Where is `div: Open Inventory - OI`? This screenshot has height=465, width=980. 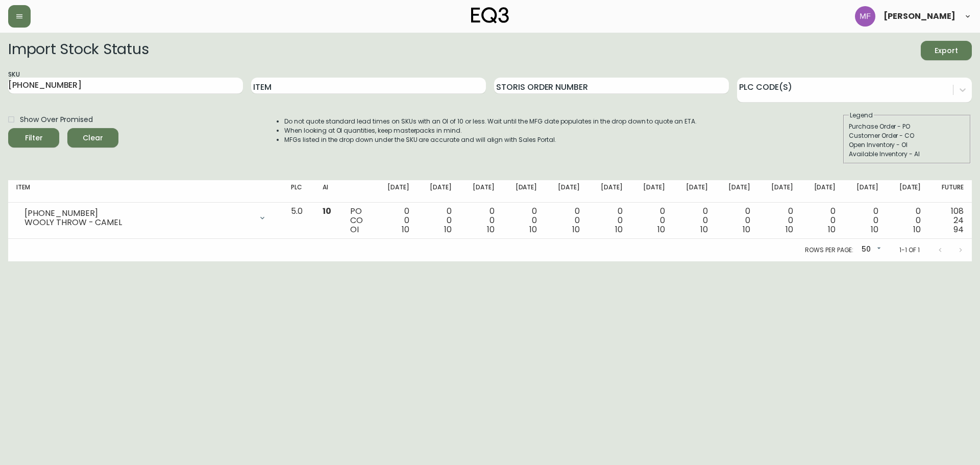 div: Open Inventory - OI is located at coordinates (907, 145).